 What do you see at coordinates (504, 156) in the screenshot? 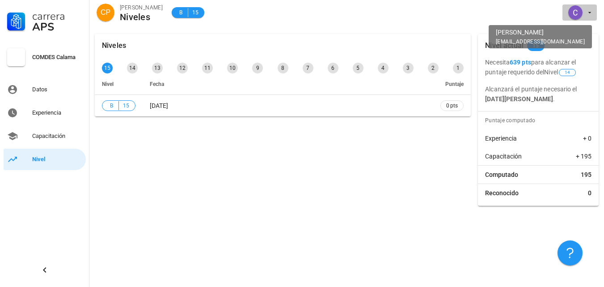
I see `span: Capacitación` at bounding box center [504, 156].